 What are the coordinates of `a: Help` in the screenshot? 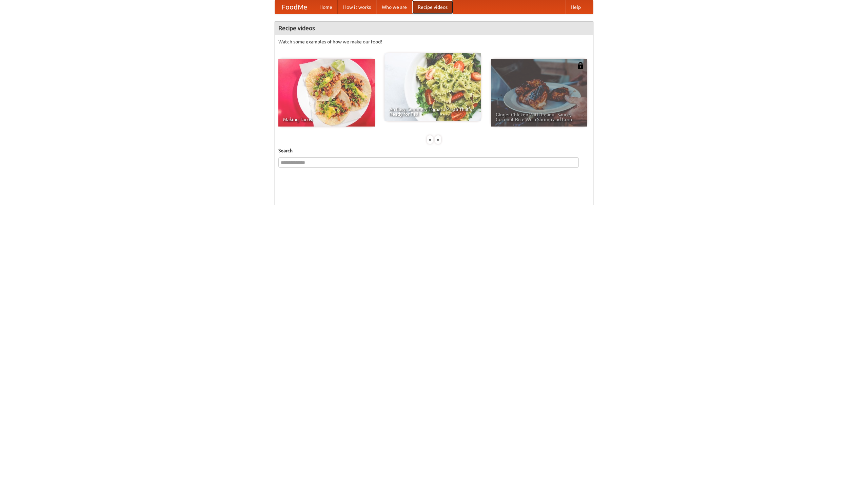 It's located at (576, 7).